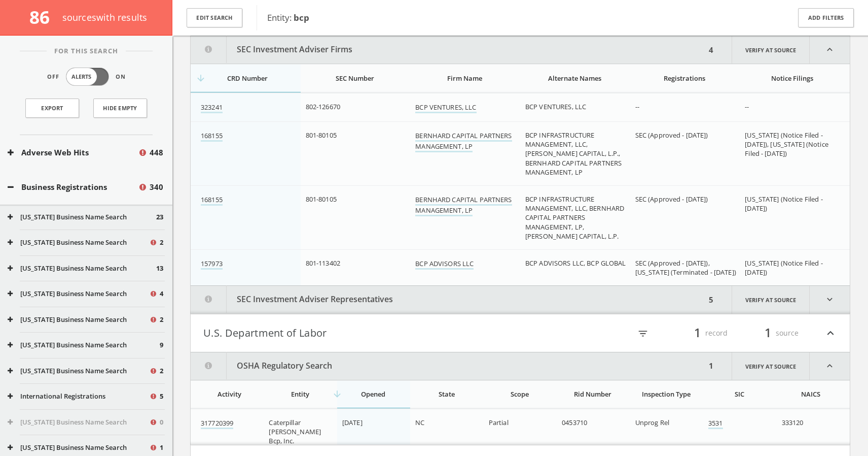  I want to click on div: Entity, so click(300, 394).